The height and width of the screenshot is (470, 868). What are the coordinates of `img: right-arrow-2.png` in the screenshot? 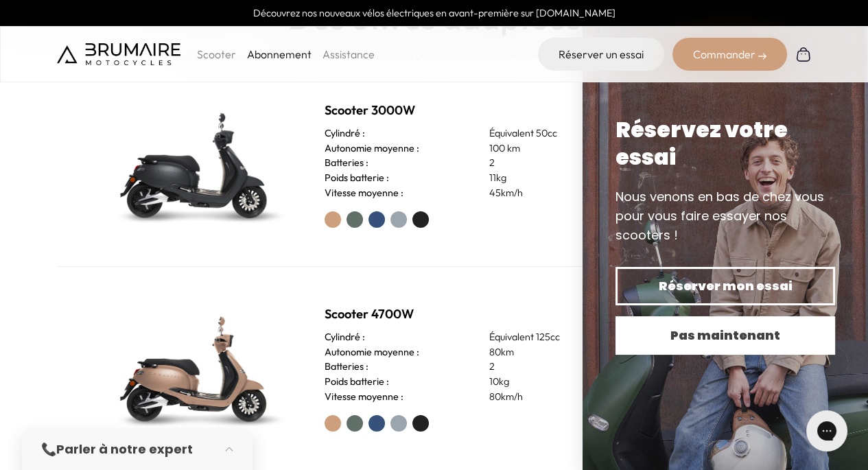 It's located at (762, 56).